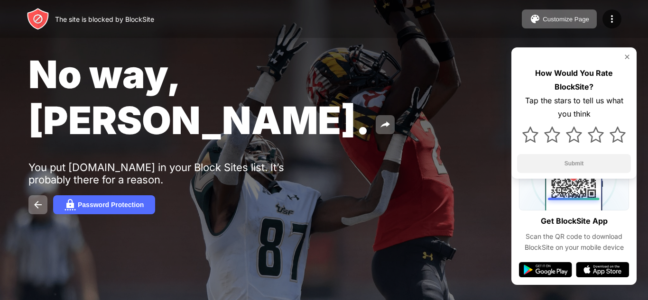  What do you see at coordinates (546, 270) in the screenshot?
I see `img: google-play.svg` at bounding box center [546, 270].